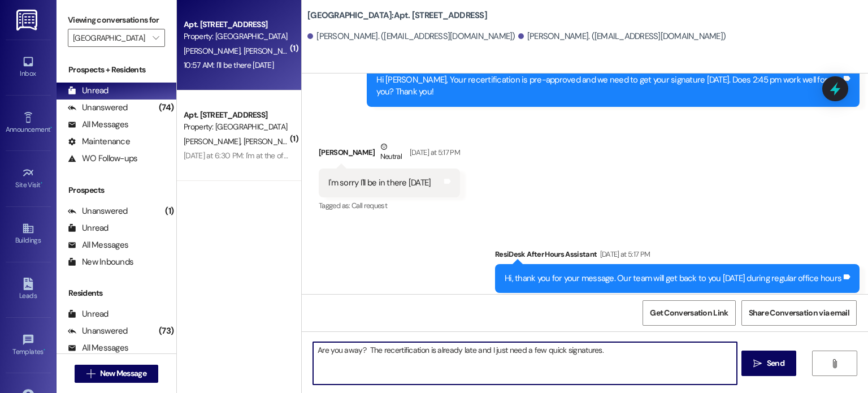  Describe the element at coordinates (369, 205) in the screenshot. I see `span: Call request` at that location.